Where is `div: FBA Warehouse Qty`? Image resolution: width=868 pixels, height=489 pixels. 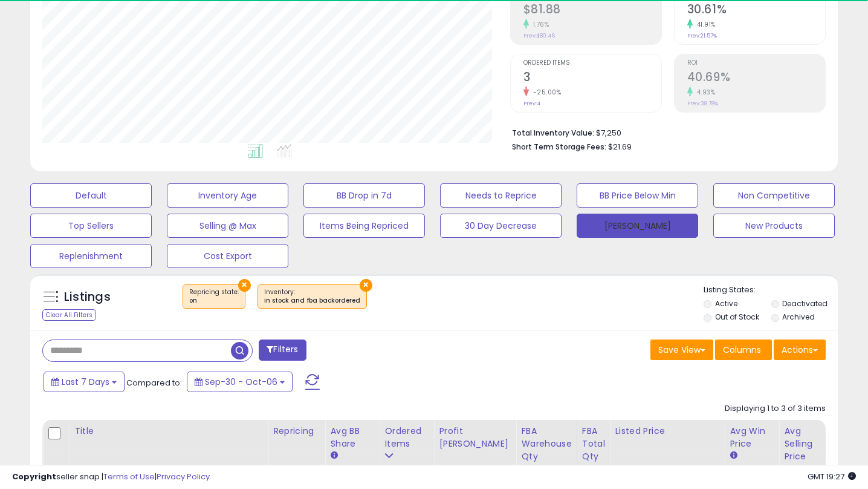 div: FBA Warehouse Qty is located at coordinates (545, 443).